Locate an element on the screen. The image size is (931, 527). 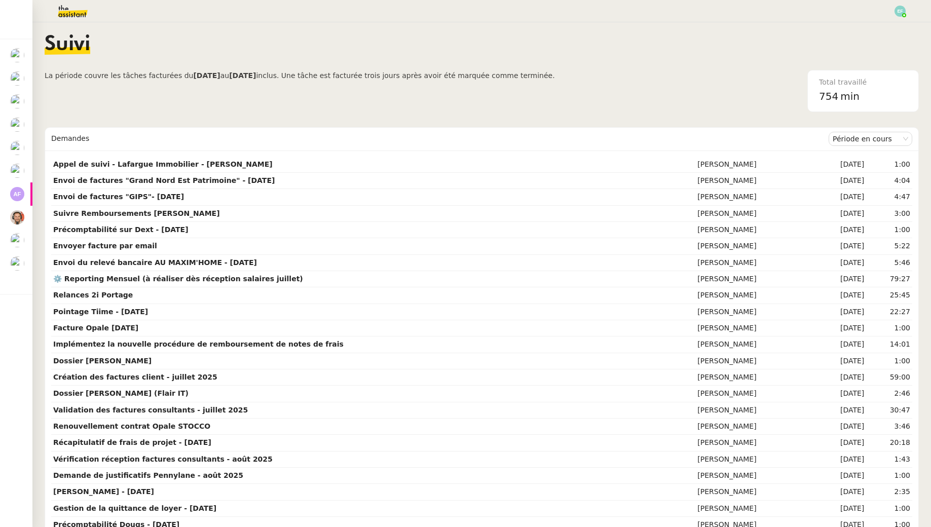
td: 1:43 is located at coordinates (889, 460).